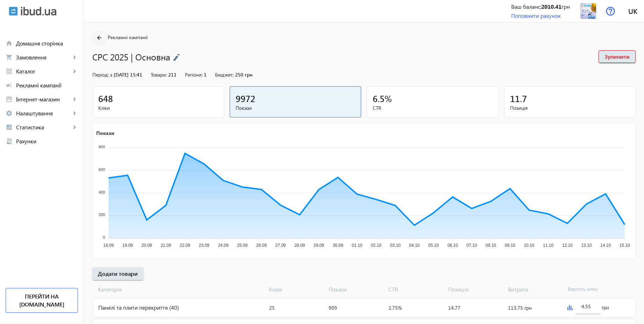 Image resolution: width=644 pixels, height=324 pixels. What do you see at coordinates (172, 74) in the screenshot?
I see `span: 211` at bounding box center [172, 74].